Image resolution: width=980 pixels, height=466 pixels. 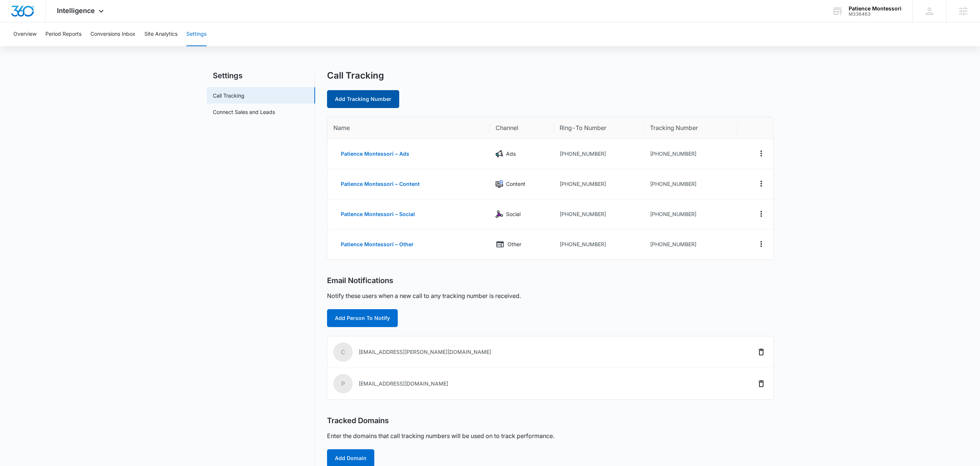 What do you see at coordinates (196, 34) in the screenshot?
I see `button: Settings` at bounding box center [196, 34].